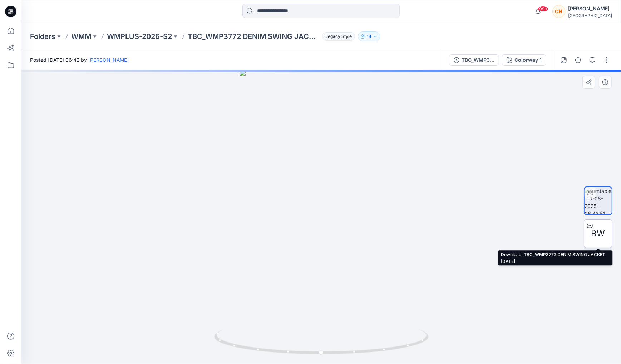 The image size is (621, 364). I want to click on button: 14, so click(369, 37).